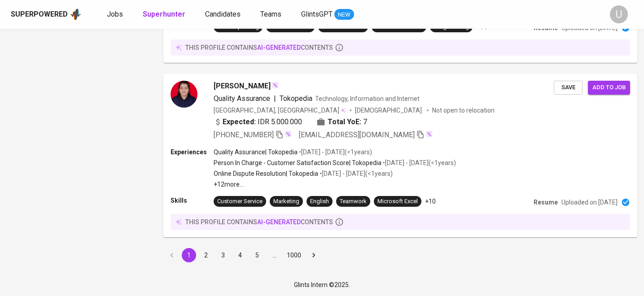  What do you see at coordinates (320, 201) in the screenshot?
I see `div: English` at bounding box center [320, 201].